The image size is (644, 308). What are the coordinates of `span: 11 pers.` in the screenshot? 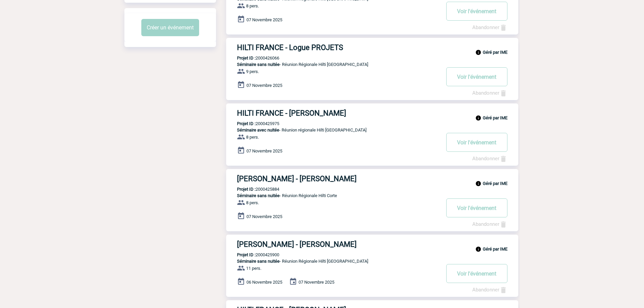 It's located at (254, 268).